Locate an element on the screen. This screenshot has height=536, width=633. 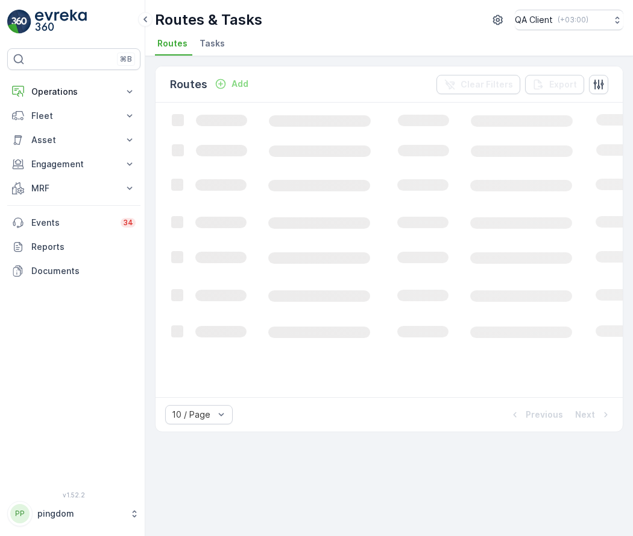
p: ( +03:00 ) is located at coordinates (573, 20).